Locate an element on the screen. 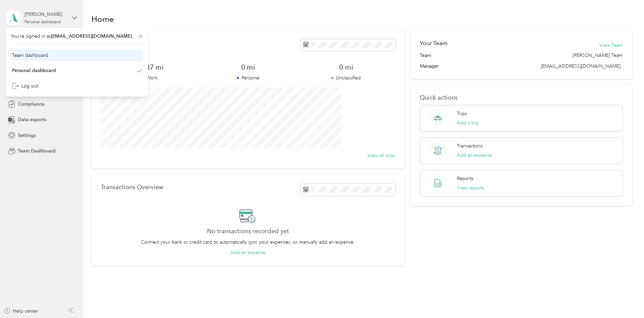  div: Help center is located at coordinates (21, 311).